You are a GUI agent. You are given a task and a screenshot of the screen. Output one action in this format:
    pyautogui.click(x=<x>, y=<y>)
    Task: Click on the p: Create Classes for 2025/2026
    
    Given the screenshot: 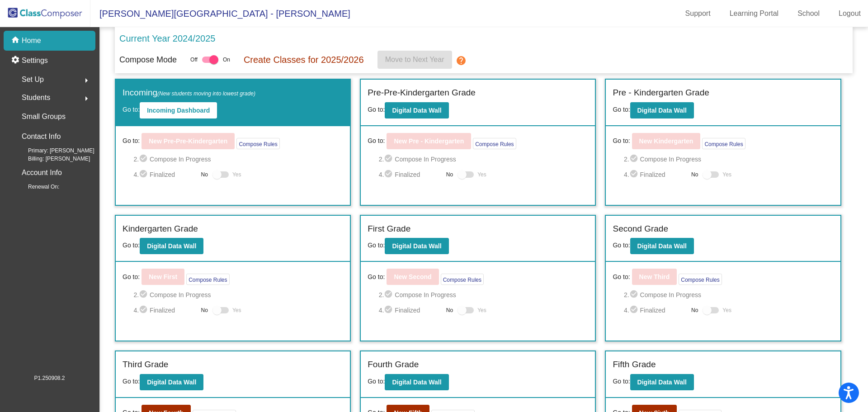 What is the action you would take?
    pyautogui.click(x=304, y=60)
    